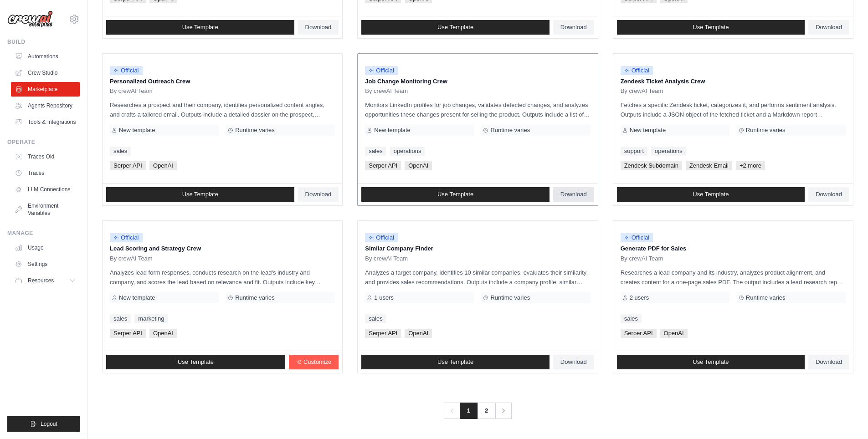 This screenshot has width=868, height=439. What do you see at coordinates (43, 142) in the screenshot?
I see `div: Operate` at bounding box center [43, 142].